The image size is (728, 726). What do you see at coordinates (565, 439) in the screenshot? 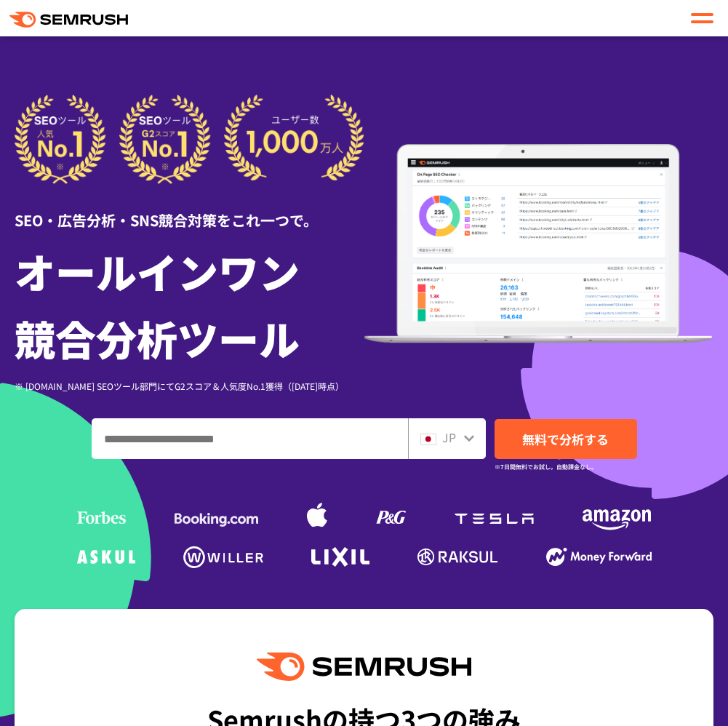
I see `span: 無料で分析する` at bounding box center [565, 439].